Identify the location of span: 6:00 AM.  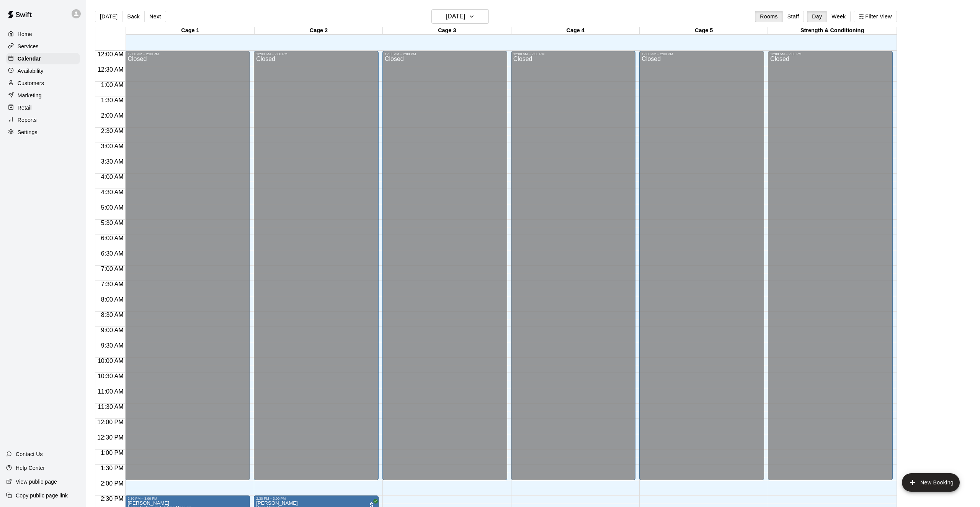
(112, 238).